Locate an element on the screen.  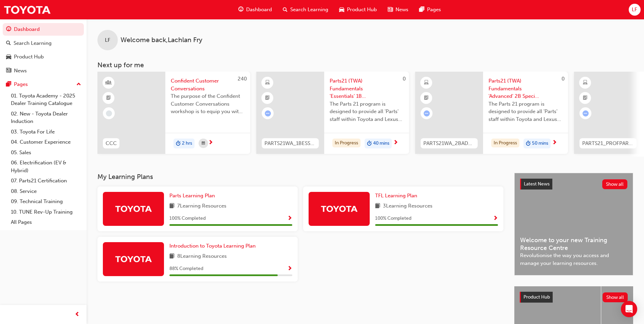
span: Revolutionise the way you access and manage your learning resources. is located at coordinates (574, 259).